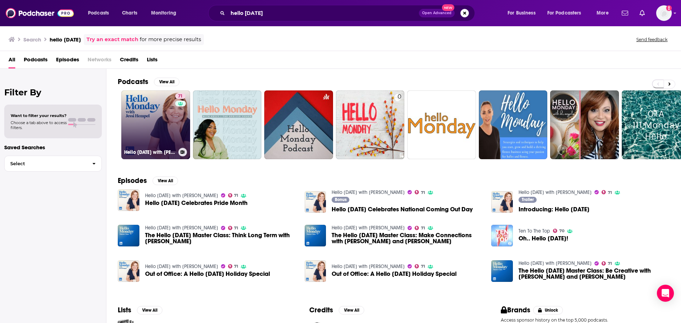  What do you see at coordinates (448, 7) in the screenshot?
I see `span: New` at bounding box center [448, 7].